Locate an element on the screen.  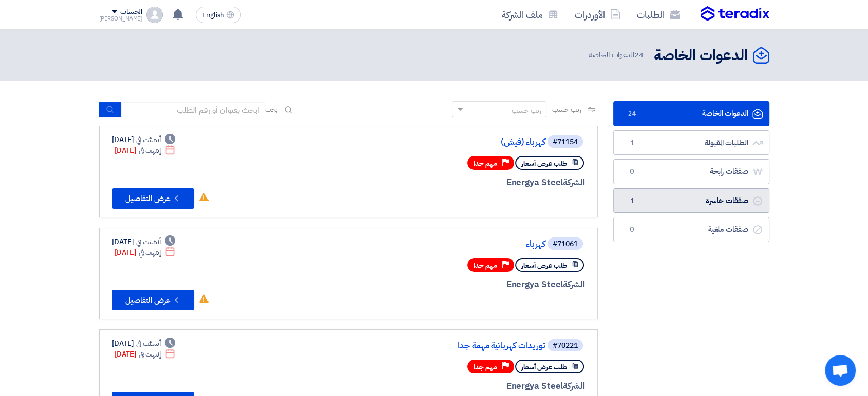
button: English is located at coordinates (218, 15).